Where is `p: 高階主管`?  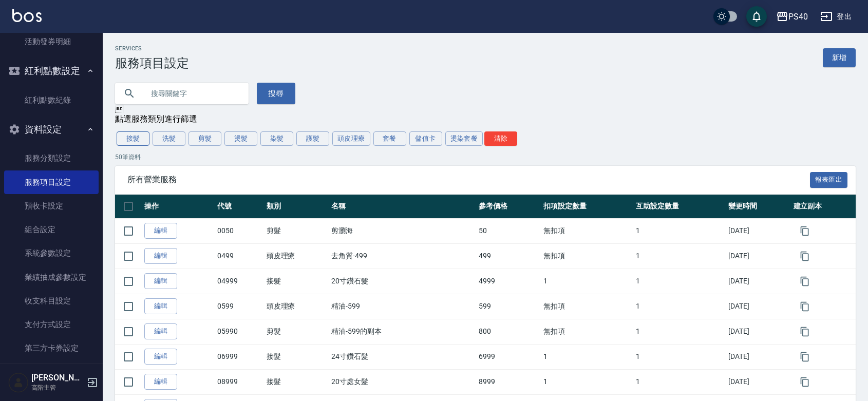 p: 高階主管 is located at coordinates (58, 388).